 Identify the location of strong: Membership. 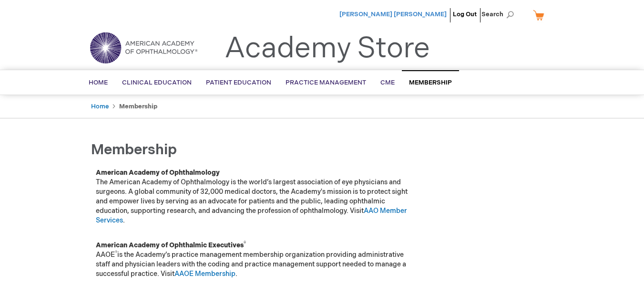
(138, 107).